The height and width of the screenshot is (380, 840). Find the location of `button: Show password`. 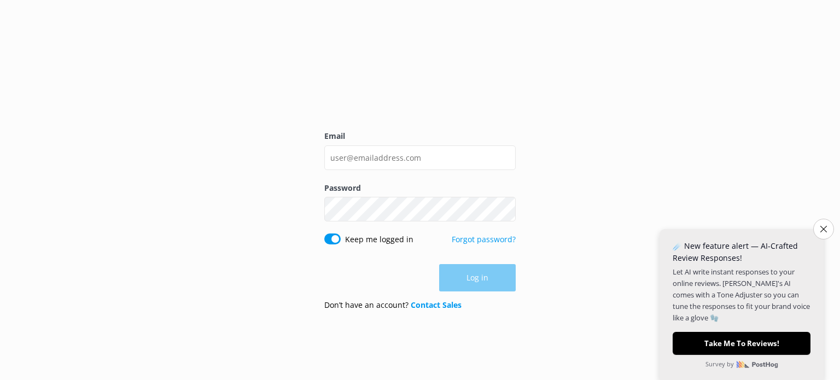

button: Show password is located at coordinates (505, 209).